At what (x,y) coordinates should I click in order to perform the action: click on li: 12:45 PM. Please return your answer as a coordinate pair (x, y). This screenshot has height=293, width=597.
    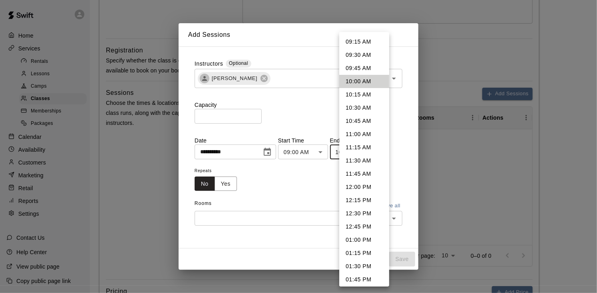
    Looking at the image, I should click on (364, 226).